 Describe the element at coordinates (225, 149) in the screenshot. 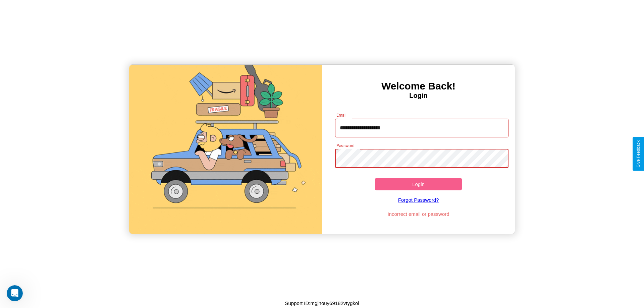

I see `img: gif` at that location.